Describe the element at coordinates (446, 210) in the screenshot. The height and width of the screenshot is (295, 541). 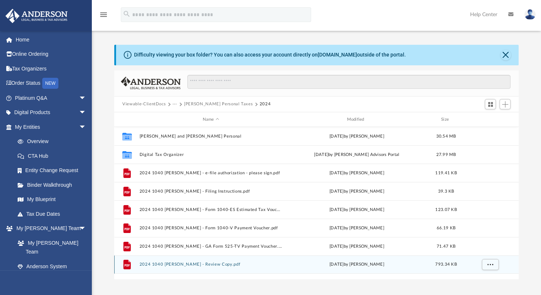
I see `span: 123.07 KB` at that location.